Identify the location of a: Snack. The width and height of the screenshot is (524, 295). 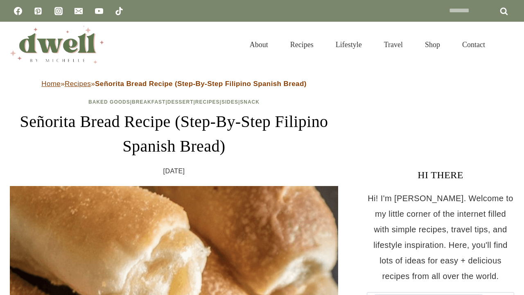
(250, 102).